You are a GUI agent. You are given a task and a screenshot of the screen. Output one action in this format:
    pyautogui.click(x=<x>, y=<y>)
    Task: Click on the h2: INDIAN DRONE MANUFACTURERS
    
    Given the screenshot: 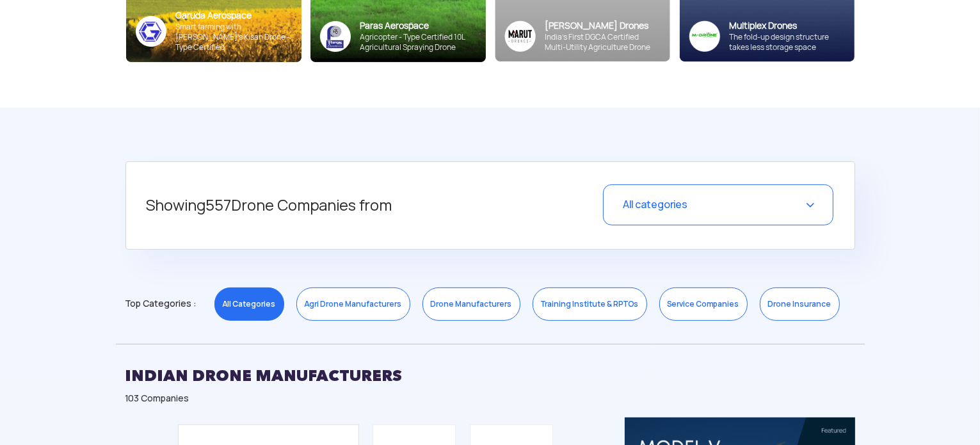 What is the action you would take?
    pyautogui.click(x=491, y=376)
    